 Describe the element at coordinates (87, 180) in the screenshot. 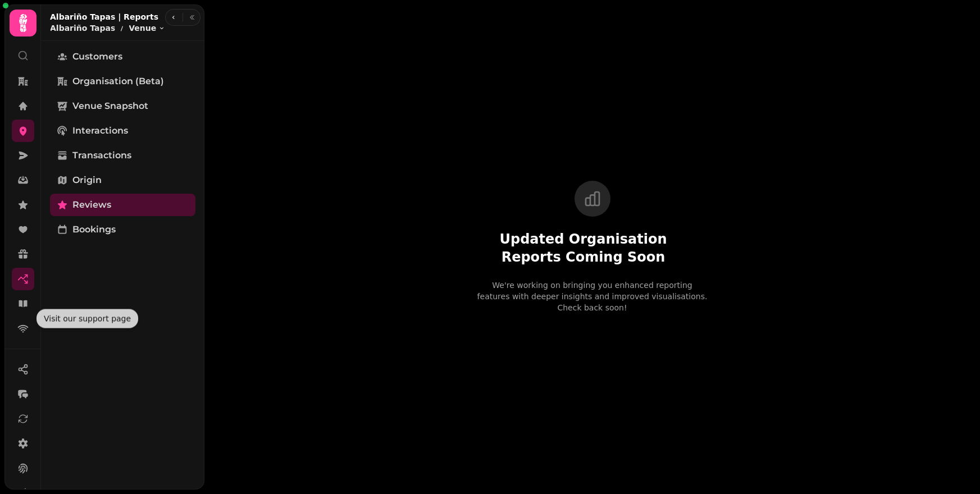

I see `span: Origin` at that location.